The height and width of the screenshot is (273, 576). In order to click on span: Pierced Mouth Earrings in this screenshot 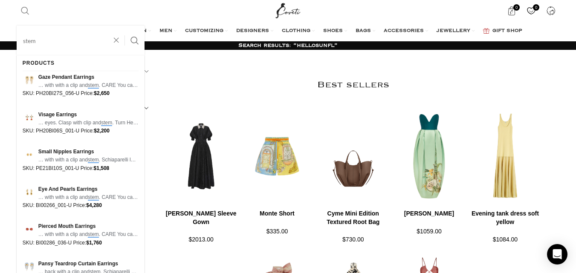, I will do `click(88, 226)`.